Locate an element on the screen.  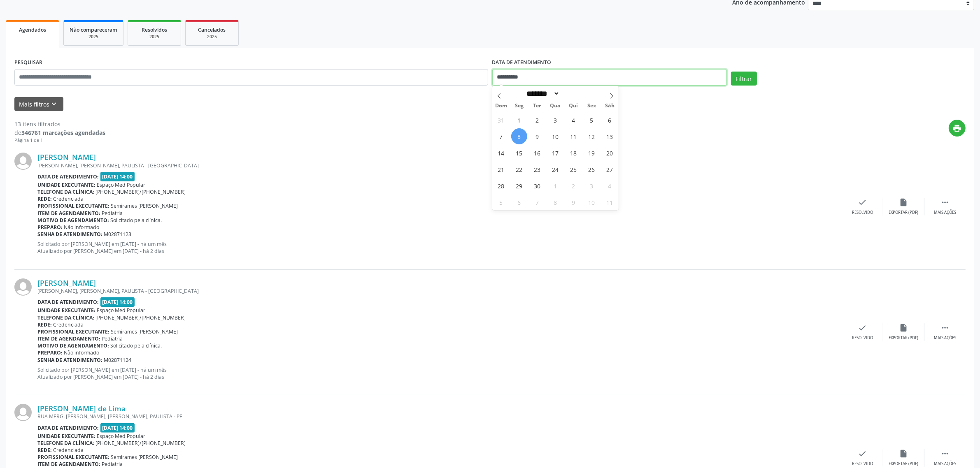
span: Setembro 16, 2025 is located at coordinates (537, 152).